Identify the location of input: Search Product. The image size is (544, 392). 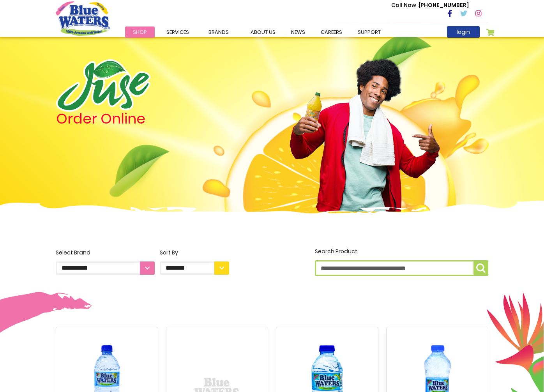
(402, 268).